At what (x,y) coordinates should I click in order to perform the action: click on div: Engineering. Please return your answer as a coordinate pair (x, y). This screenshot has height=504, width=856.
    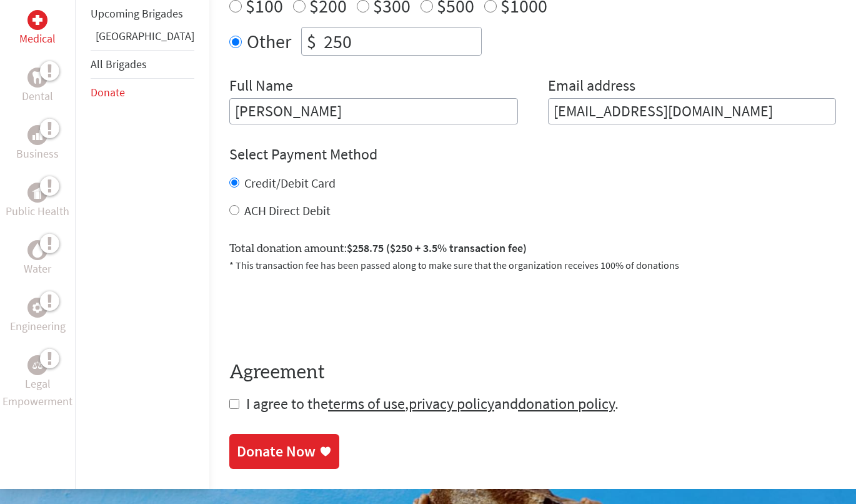
    Looking at the image, I should click on (38, 308).